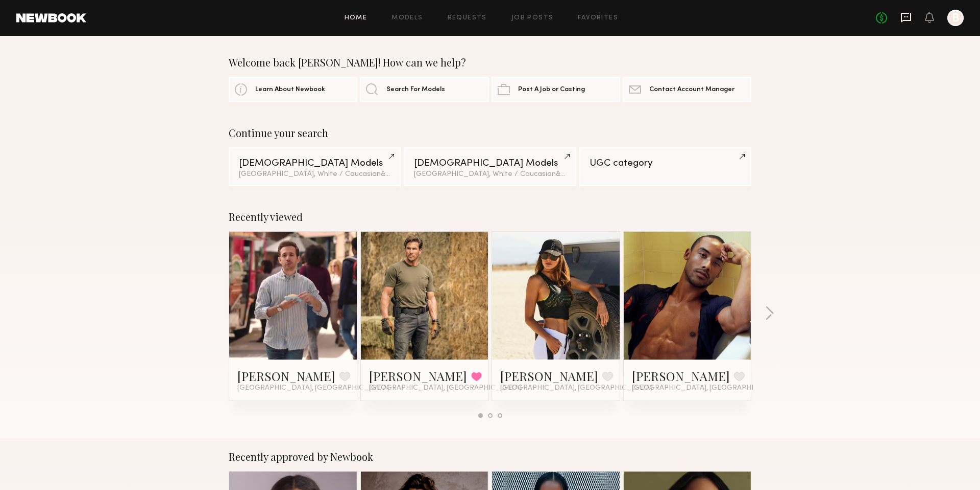 Image resolution: width=980 pixels, height=490 pixels. What do you see at coordinates (598, 18) in the screenshot?
I see `a: Favorites` at bounding box center [598, 18].